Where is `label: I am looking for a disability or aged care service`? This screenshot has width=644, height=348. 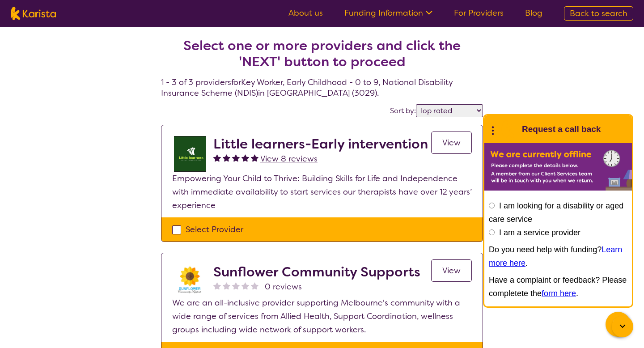
label: I am looking for a disability or aged care service is located at coordinates (556, 213).